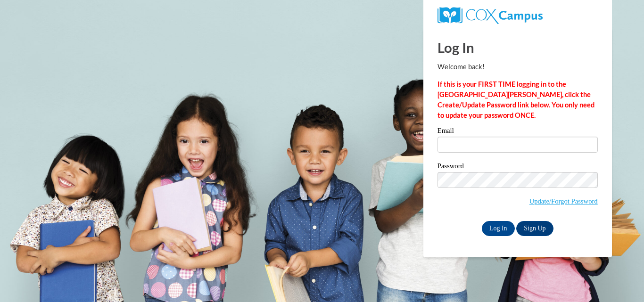  Describe the element at coordinates (489, 15) in the screenshot. I see `img: COX Campus` at that location.